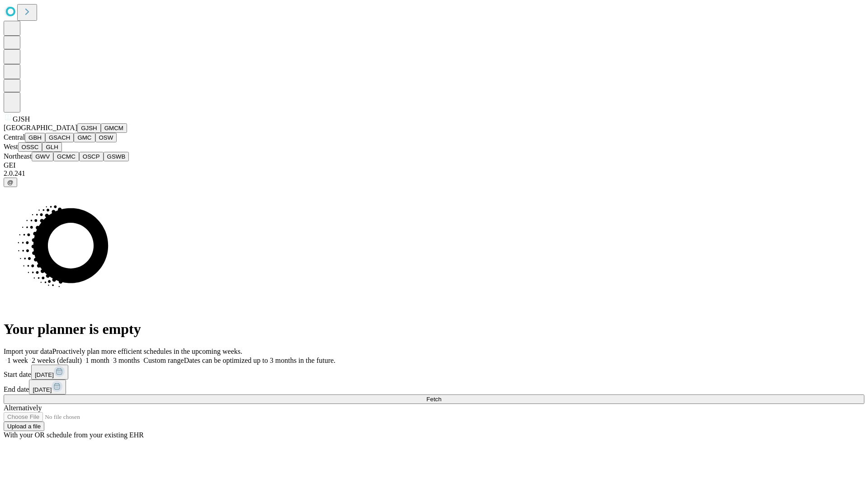  Describe the element at coordinates (163, 360) in the screenshot. I see `span: Custom range` at that location.